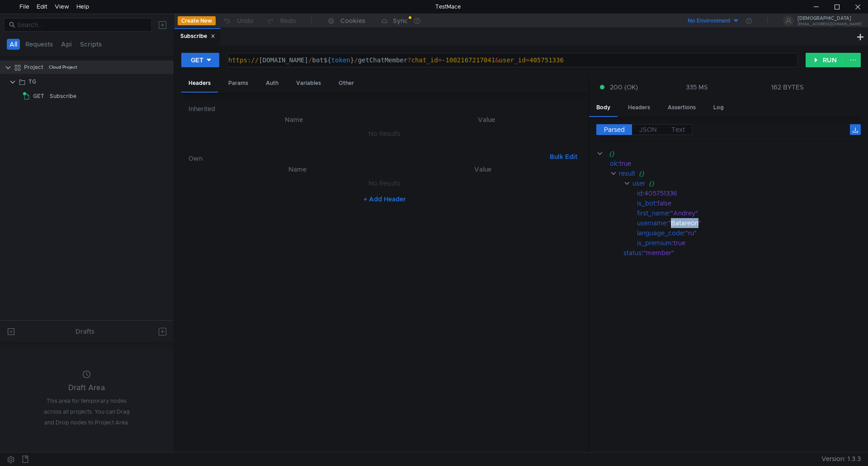 The height and width of the screenshot is (466, 868). Describe the element at coordinates (745, 253) in the screenshot. I see `div: "member"` at that location.